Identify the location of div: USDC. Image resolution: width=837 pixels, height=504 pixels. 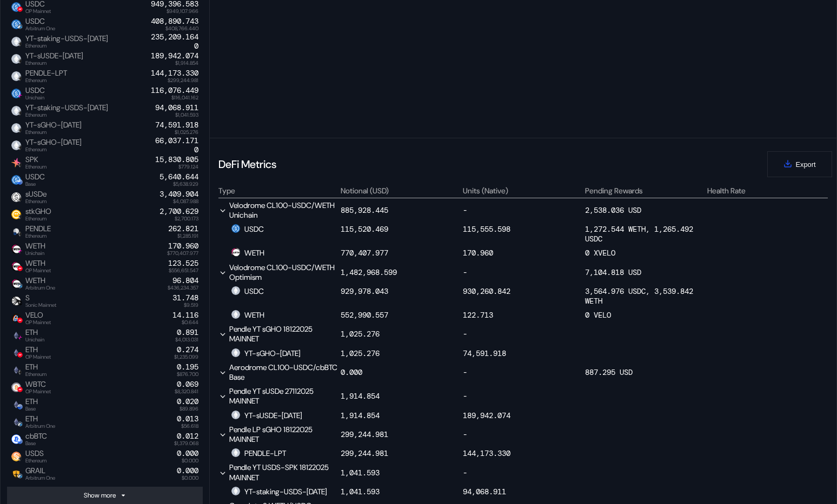
(248, 229).